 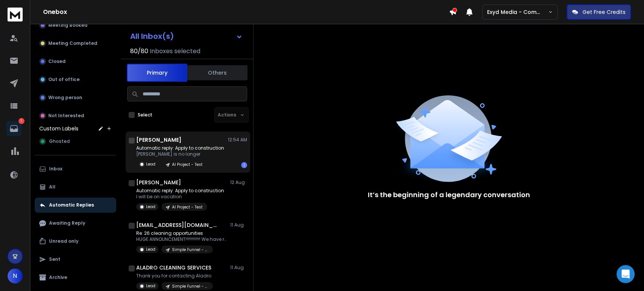 I want to click on button: Automatic Replies, so click(x=76, y=205).